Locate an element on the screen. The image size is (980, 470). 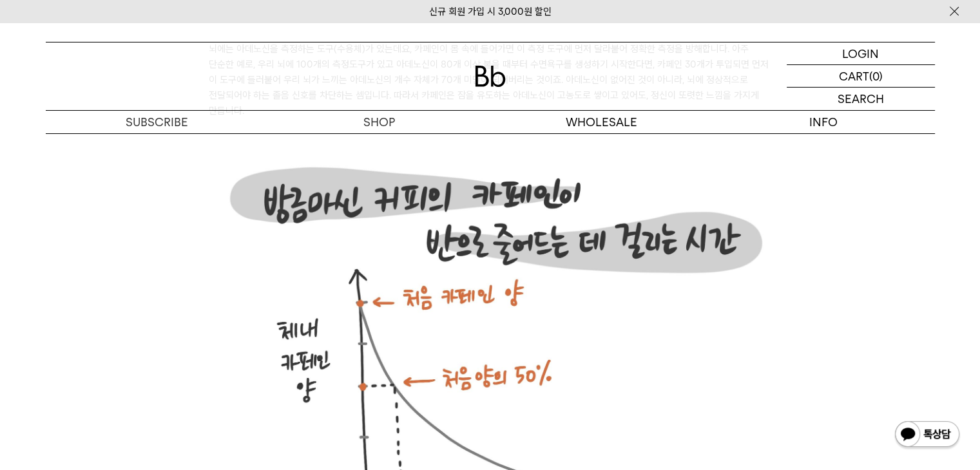
p: INFO is located at coordinates (823, 122).